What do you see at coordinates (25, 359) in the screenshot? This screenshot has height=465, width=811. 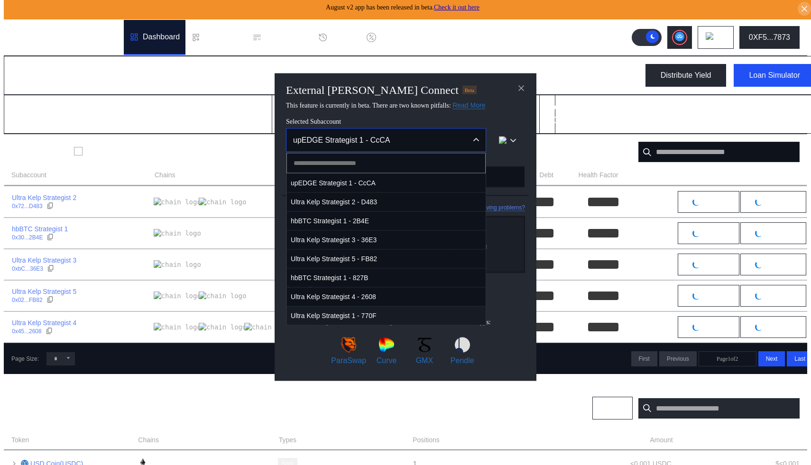 I see `div: Page Size:` at bounding box center [25, 359].